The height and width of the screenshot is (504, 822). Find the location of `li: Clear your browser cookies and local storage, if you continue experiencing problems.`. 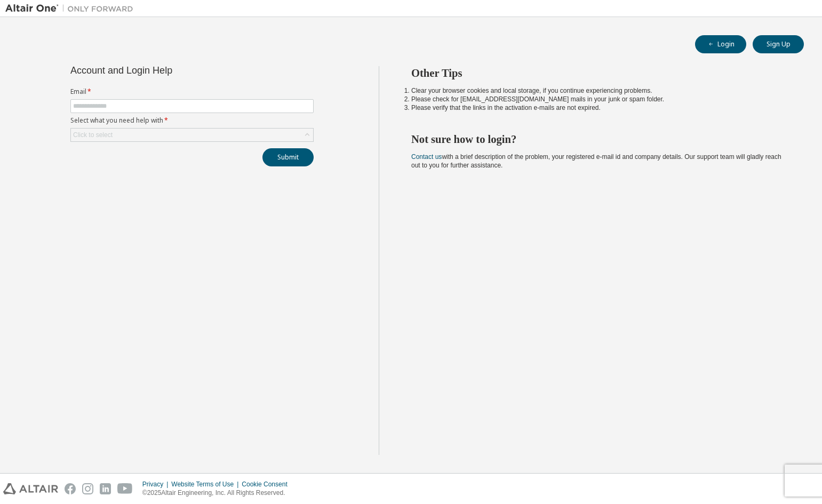

li: Clear your browser cookies and local storage, if you continue experiencing problems. is located at coordinates (598, 91).